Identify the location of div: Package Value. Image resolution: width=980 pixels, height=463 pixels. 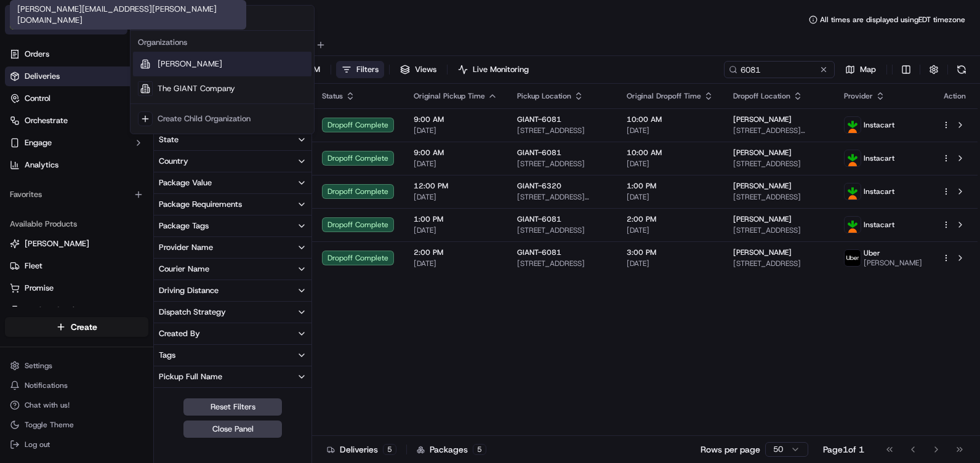
(186, 183).